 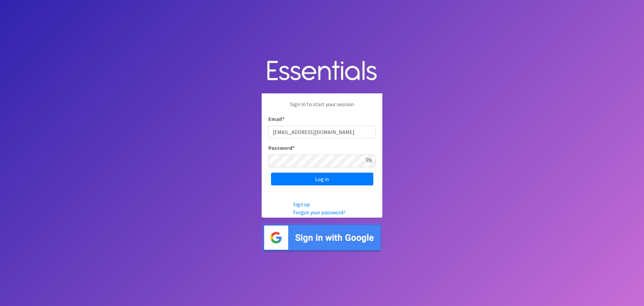 What do you see at coordinates (320, 212) in the screenshot?
I see `a: Forgot your password?` at bounding box center [320, 212].